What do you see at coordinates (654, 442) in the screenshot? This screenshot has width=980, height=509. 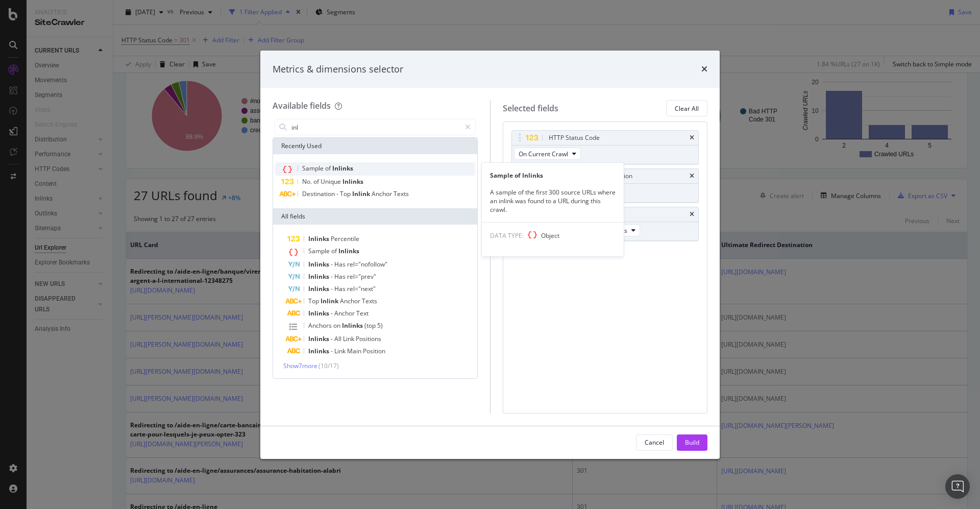 I see `div: Cancel` at bounding box center [654, 442].